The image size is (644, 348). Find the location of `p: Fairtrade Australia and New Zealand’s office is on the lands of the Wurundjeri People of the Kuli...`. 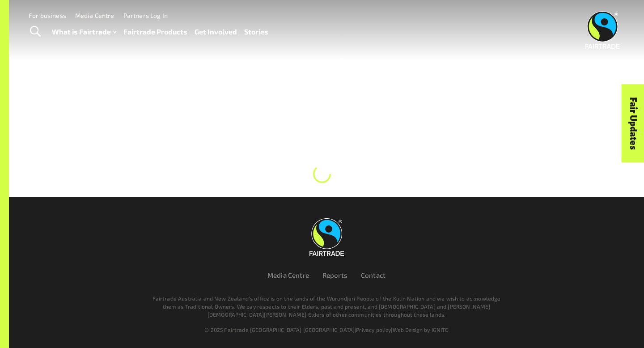

p: Fairtrade Australia and New Zealand’s office is on the lands of the Wurundjeri People of the Kuli... is located at coordinates (327, 307).